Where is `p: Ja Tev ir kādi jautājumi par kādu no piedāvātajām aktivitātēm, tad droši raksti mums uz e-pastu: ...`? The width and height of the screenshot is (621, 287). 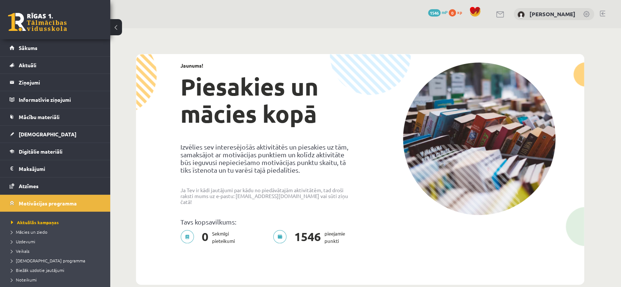
p: Ja Tev ir kādi jautājumi par kādu no piedāvātajām aktivitātēm, tad droši raksti mums uz e-pastu: ... is located at coordinates (267, 196).